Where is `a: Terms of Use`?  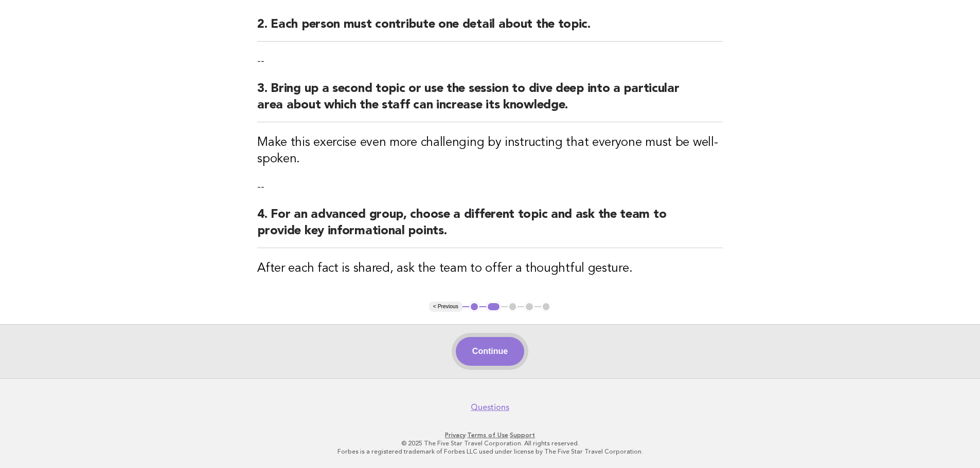 a: Terms of Use is located at coordinates (487, 435).